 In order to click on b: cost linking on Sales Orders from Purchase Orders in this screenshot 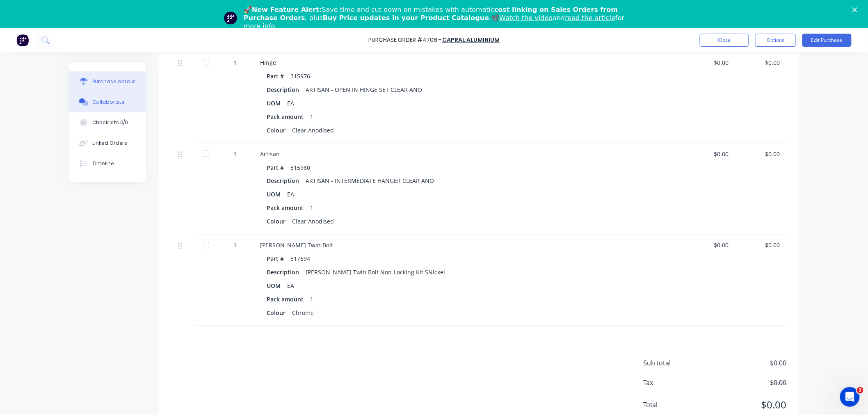, I will do `click(430, 13)`.